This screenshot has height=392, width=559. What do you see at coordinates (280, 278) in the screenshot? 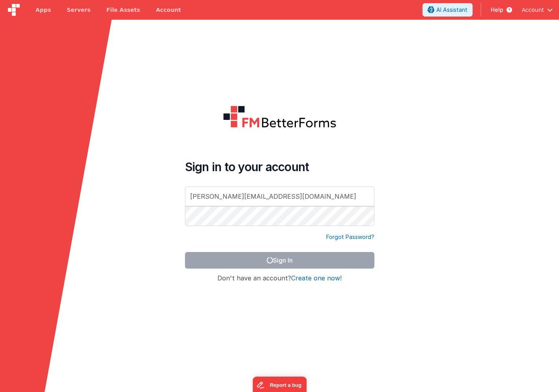
I see `h4: Don't have an account?` at bounding box center [280, 278].